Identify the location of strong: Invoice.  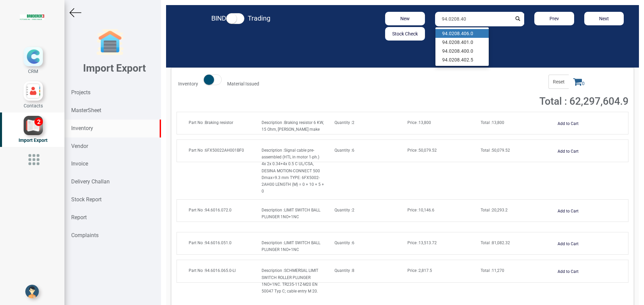
(80, 163).